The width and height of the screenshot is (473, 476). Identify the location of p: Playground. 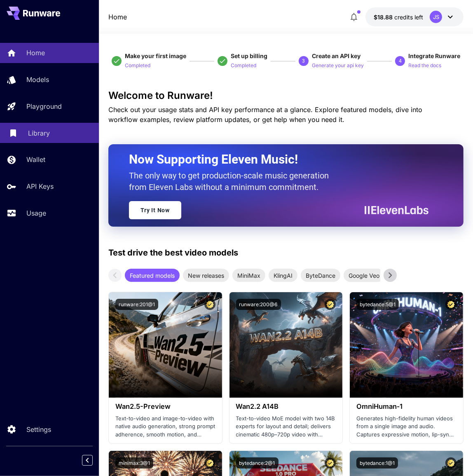
(44, 106).